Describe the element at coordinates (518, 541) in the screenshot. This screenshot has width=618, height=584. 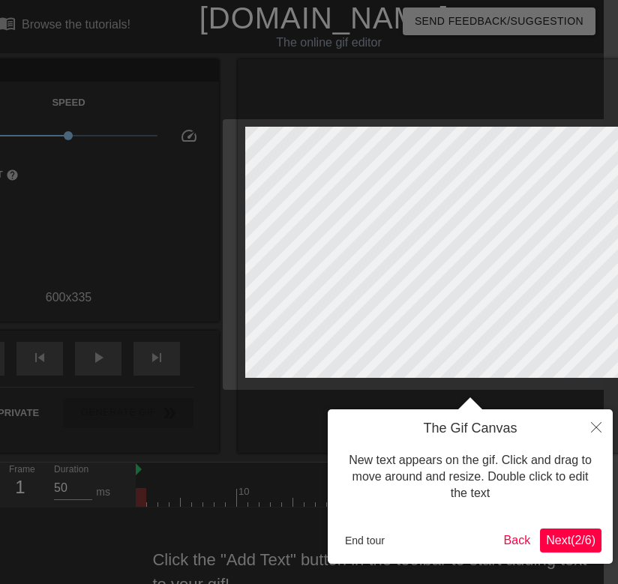
I see `button: Back` at that location.